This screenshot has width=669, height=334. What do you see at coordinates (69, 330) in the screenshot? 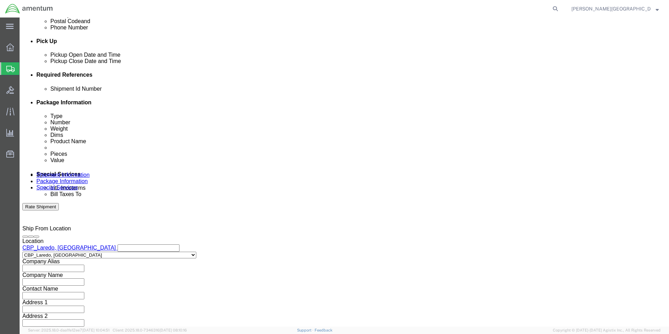
I see `span: Server: 2025.18.0-daa1fe12ee7` at bounding box center [69, 330].